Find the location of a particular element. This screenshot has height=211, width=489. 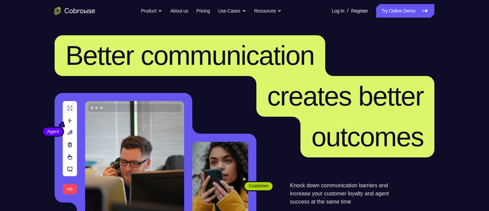

a: Try Online Demo is located at coordinates (406, 11).